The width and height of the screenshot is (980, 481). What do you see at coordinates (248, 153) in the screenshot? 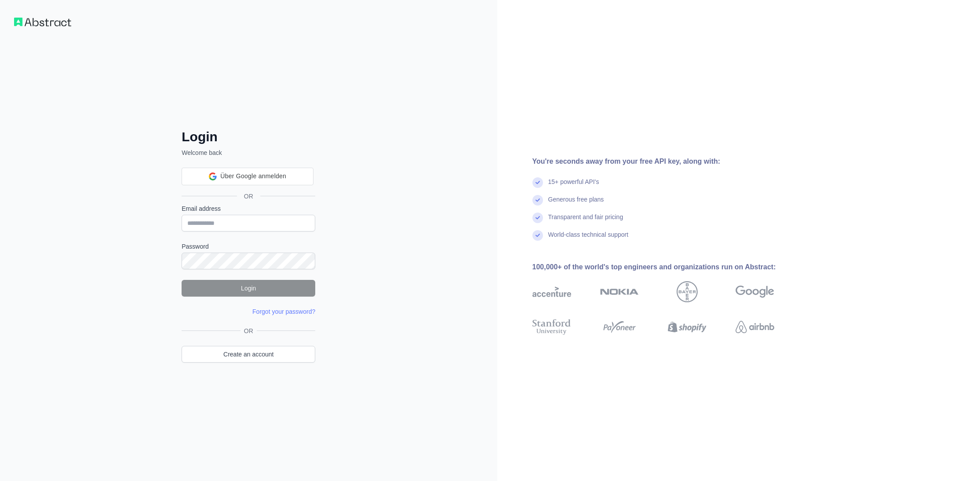
I see `p: Welcome back` at bounding box center [248, 153].